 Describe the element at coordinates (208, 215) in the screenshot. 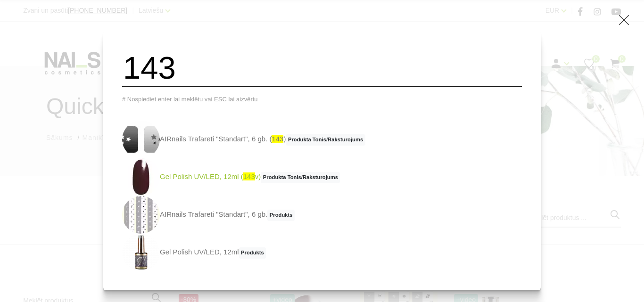

I see `a: AIRnails Trafareti "Standart", 6 gb.Produkts` at that location.